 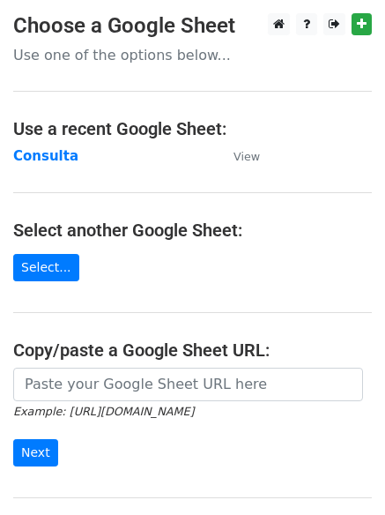 I want to click on strong: Consulta, so click(x=46, y=156).